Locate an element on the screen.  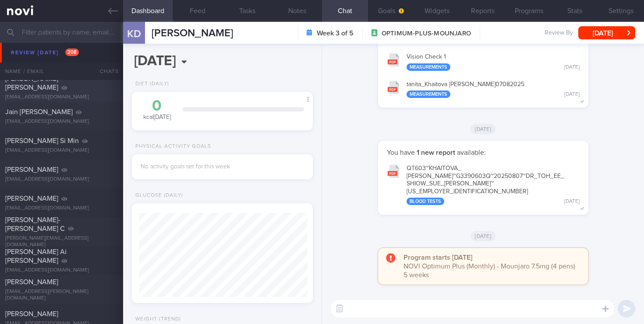
div: KD is located at coordinates (134, 33).